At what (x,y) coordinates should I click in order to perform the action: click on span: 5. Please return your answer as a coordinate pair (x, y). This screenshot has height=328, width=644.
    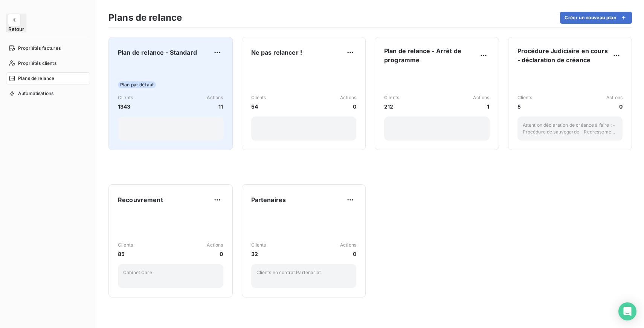
    Looking at the image, I should click on (525, 106).